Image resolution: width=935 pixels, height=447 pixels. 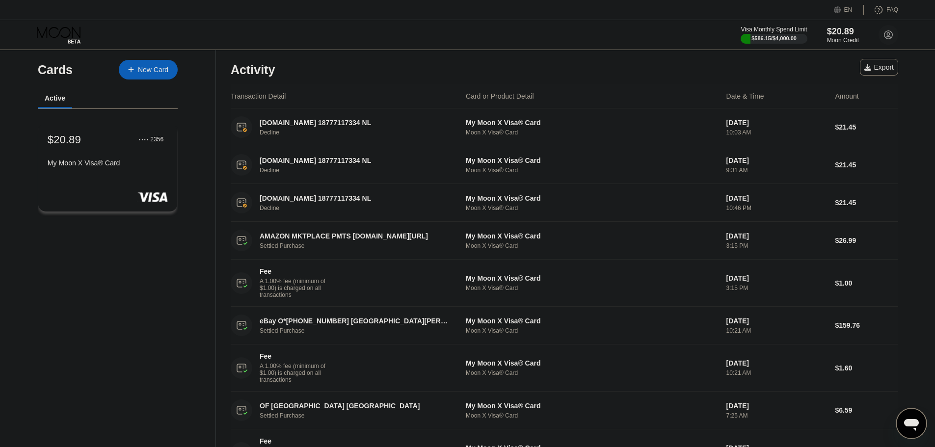 I want to click on div: $586.15 / $4,000.00, so click(x=774, y=38).